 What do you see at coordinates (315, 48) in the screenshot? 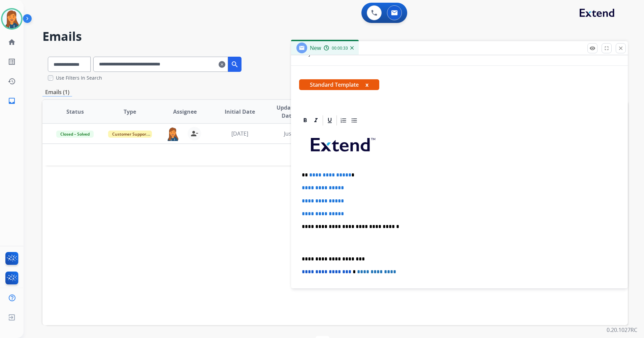
I see `span: New` at bounding box center [315, 48].